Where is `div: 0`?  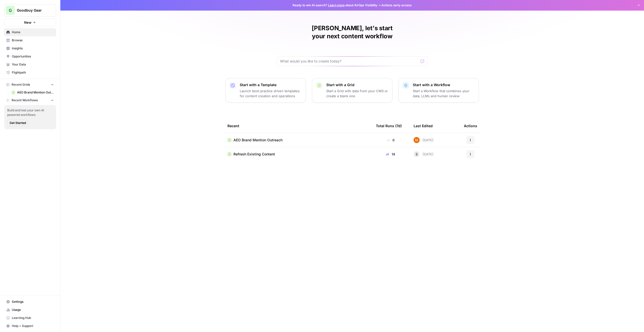 div: 0 is located at coordinates (391, 140).